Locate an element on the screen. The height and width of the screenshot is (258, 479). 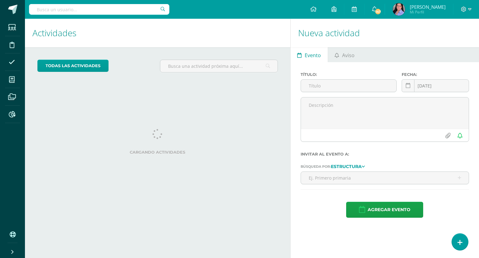
label: Fecha: is located at coordinates (435, 74).